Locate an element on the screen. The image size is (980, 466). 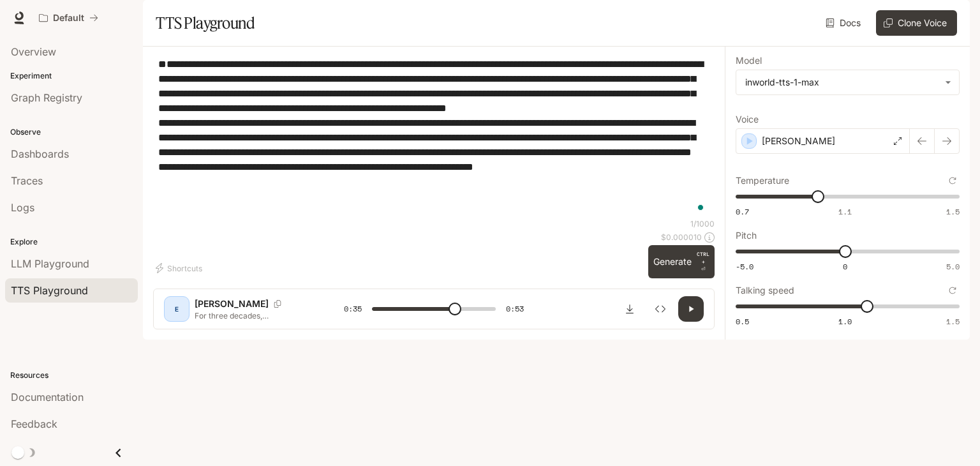
span: 0.5 is located at coordinates (742, 321).